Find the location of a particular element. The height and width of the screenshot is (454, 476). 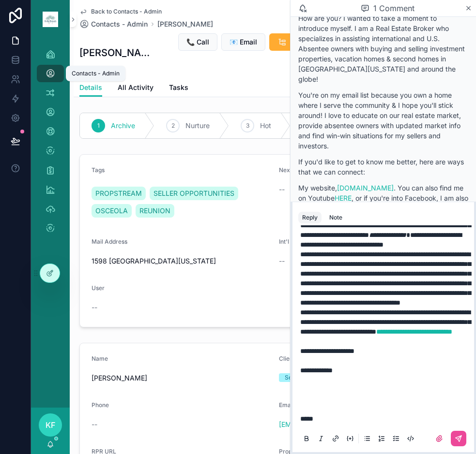

a: Back to Contacts - Admin is located at coordinates (121, 12).